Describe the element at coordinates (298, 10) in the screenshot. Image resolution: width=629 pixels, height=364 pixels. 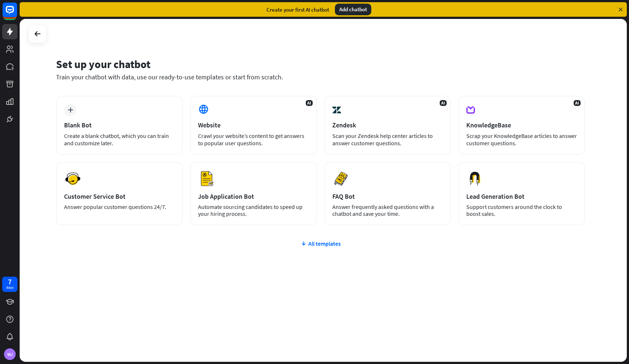
I see `div: Create your first AI chatbot` at that location.